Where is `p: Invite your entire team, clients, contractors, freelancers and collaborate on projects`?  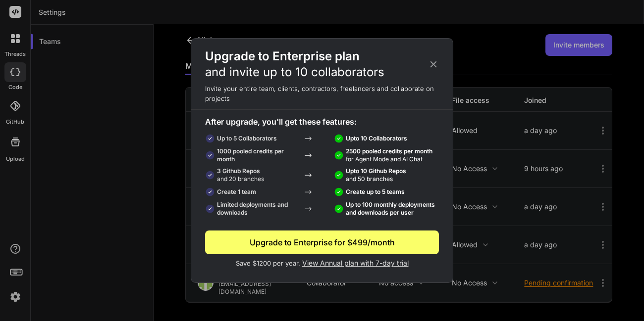
p: Invite your entire team, clients, contractors, freelancers and collaborate on projects is located at coordinates (322, 93).